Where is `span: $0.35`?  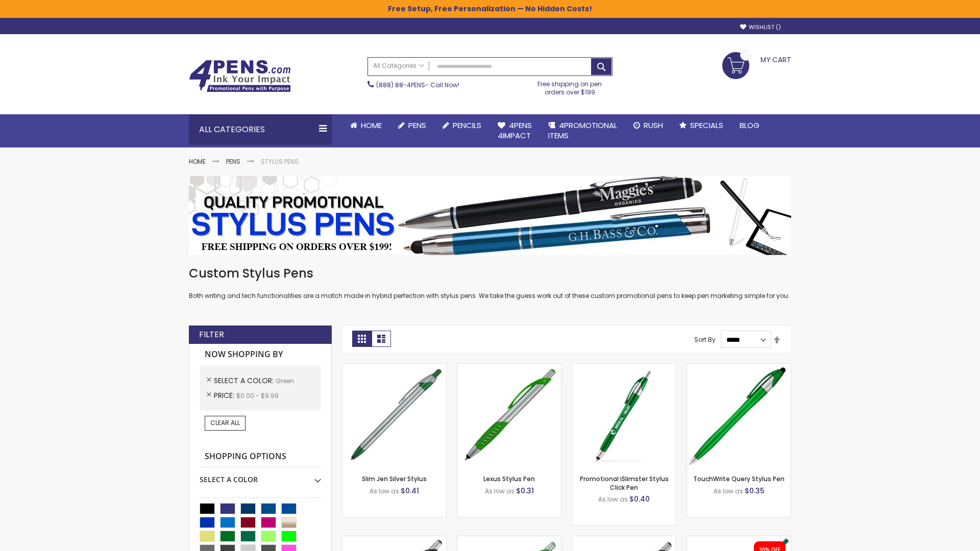
span: $0.35 is located at coordinates (754, 491).